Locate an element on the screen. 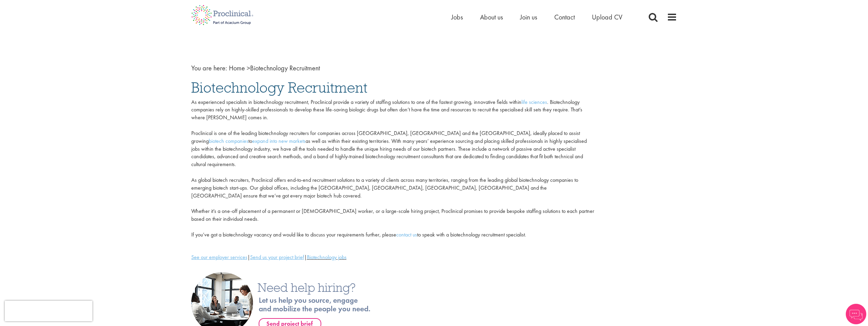  a: life sciences is located at coordinates (534, 102).